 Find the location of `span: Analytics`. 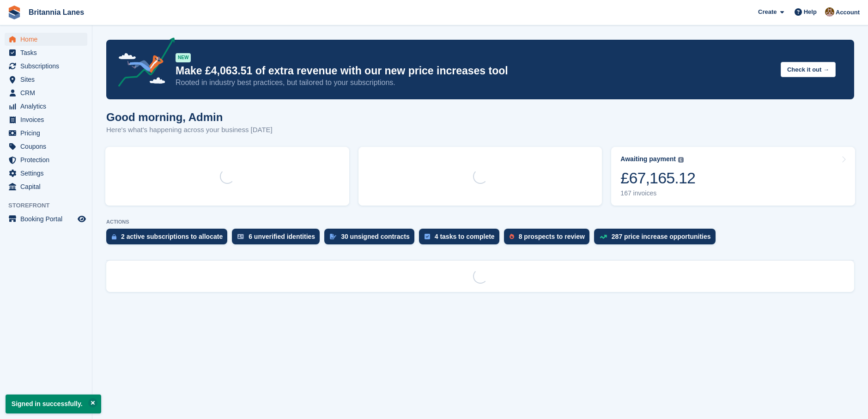

span: Analytics is located at coordinates (48, 106).